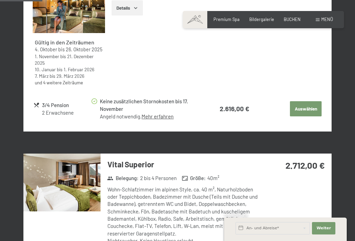 The width and height of the screenshot is (355, 241). What do you see at coordinates (323, 228) in the screenshot?
I see `span: Weiter` at bounding box center [323, 228].